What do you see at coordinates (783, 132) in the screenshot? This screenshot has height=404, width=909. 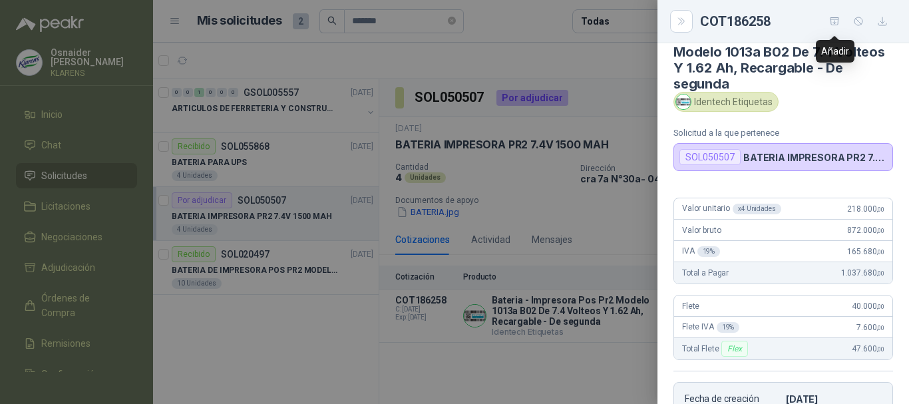 I see `p: Solicitud a la que pertenece` at bounding box center [783, 132].